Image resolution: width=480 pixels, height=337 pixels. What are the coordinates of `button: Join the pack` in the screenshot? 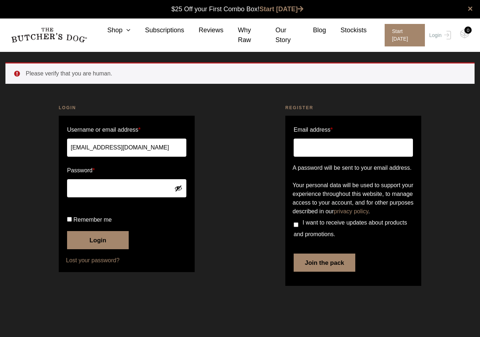 It's located at (324, 262).